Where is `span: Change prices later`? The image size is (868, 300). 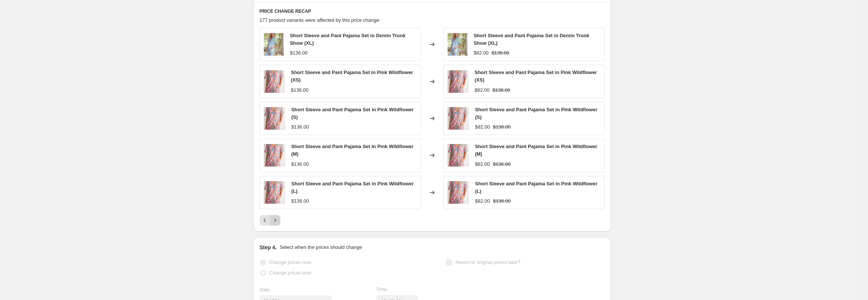
span: Change prices later is located at coordinates (291, 273).